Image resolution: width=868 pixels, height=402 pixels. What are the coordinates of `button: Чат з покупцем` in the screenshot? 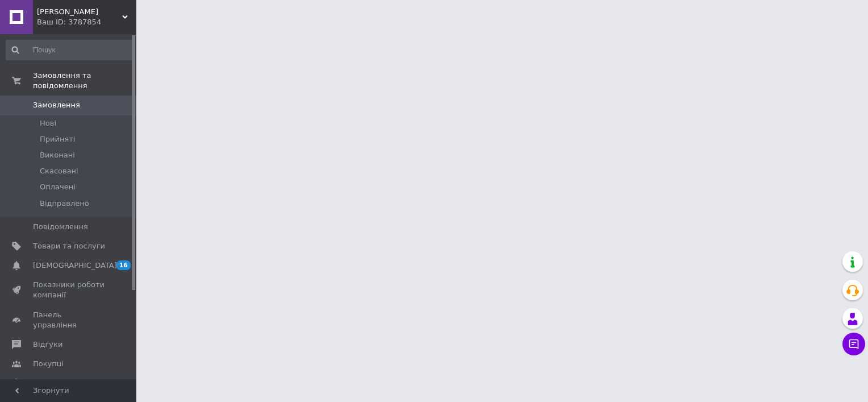 It's located at (854, 344).